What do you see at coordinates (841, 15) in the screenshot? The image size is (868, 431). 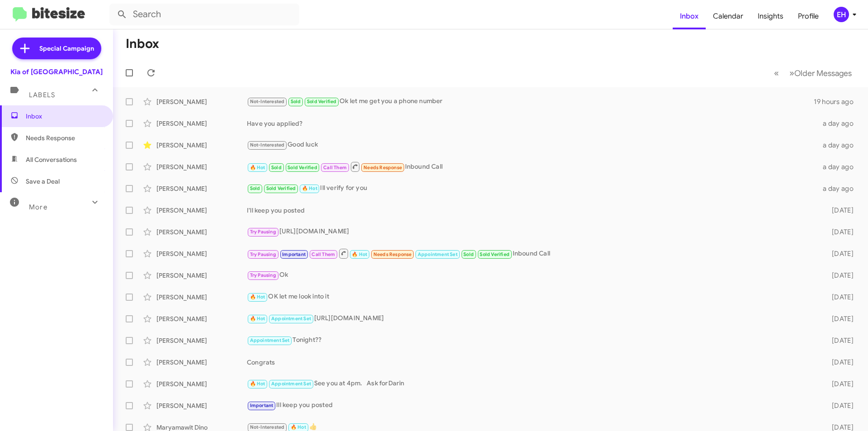 I see `div: EH` at bounding box center [841, 15].